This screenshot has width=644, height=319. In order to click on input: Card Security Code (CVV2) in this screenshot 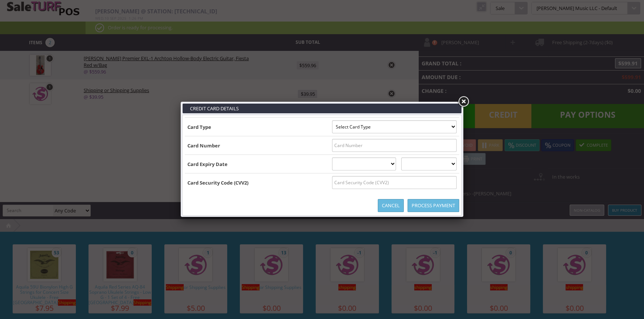, I will do `click(394, 182)`.